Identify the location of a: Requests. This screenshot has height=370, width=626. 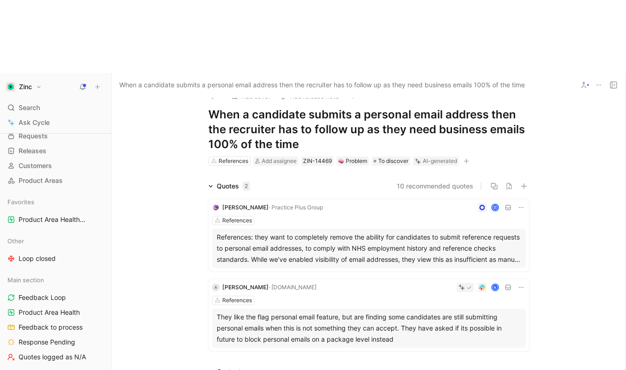
(56, 136).